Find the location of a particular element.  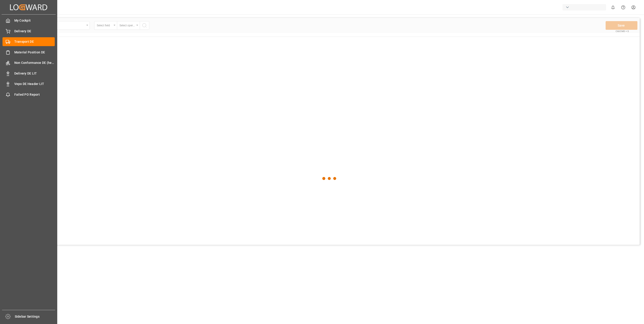

a: Delivery DE is located at coordinates (29, 31).